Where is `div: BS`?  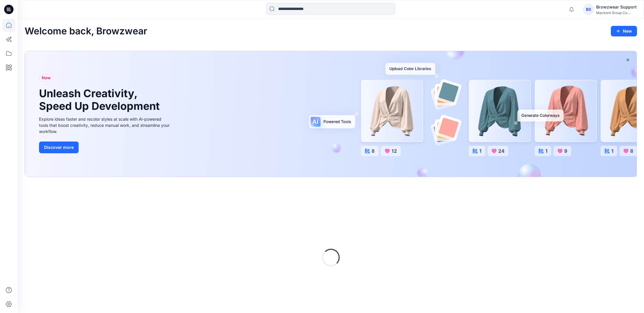
div: BS is located at coordinates (589, 10).